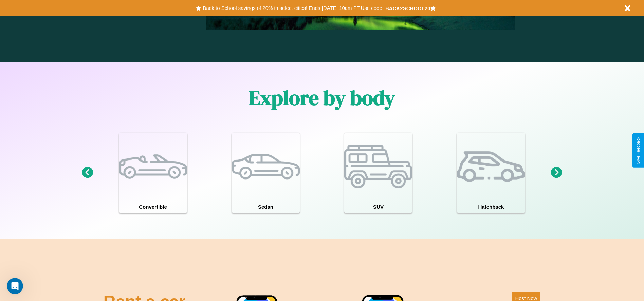 The image size is (644, 301). What do you see at coordinates (638, 150) in the screenshot?
I see `div: Give Feedback` at bounding box center [638, 150].